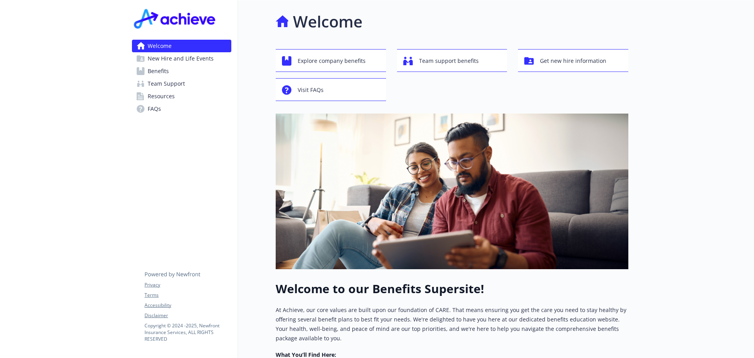  I want to click on button: Get new hire information, so click(573, 60).